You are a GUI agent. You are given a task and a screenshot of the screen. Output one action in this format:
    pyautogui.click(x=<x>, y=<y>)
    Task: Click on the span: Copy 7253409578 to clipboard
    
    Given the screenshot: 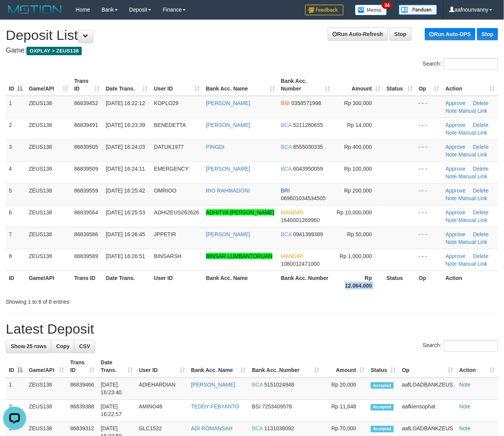 What is the action you would take?
    pyautogui.click(x=277, y=407)
    